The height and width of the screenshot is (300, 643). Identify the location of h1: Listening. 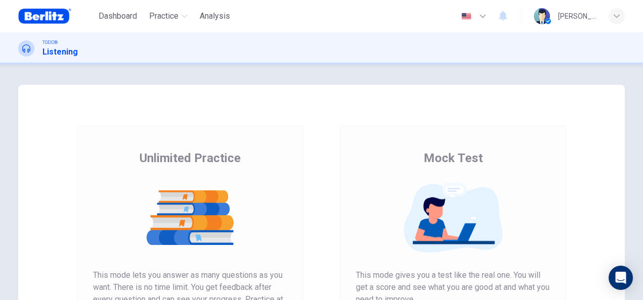
(60, 52).